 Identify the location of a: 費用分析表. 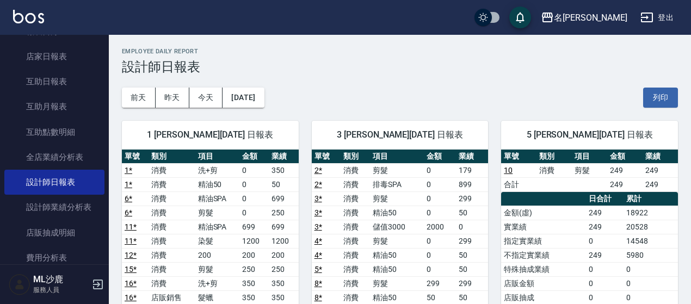
(54, 258).